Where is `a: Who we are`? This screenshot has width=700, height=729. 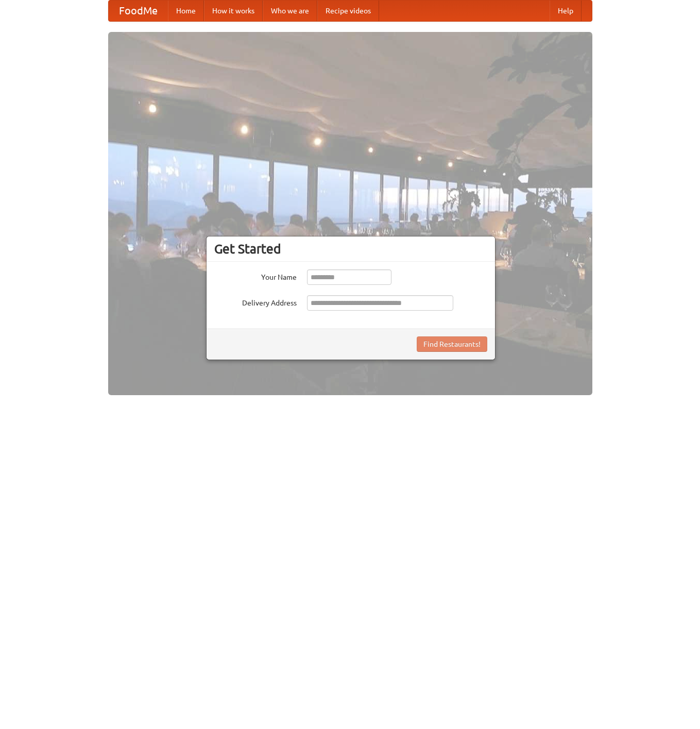
a: Who we are is located at coordinates (290, 11).